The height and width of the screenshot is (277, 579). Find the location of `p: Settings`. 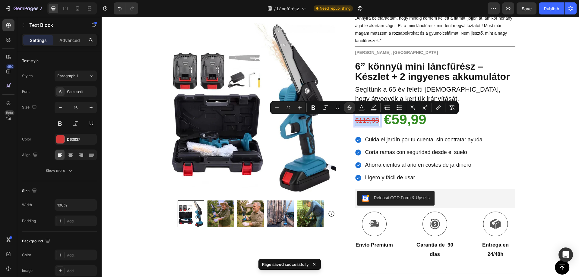

p: Settings is located at coordinates (38, 40).